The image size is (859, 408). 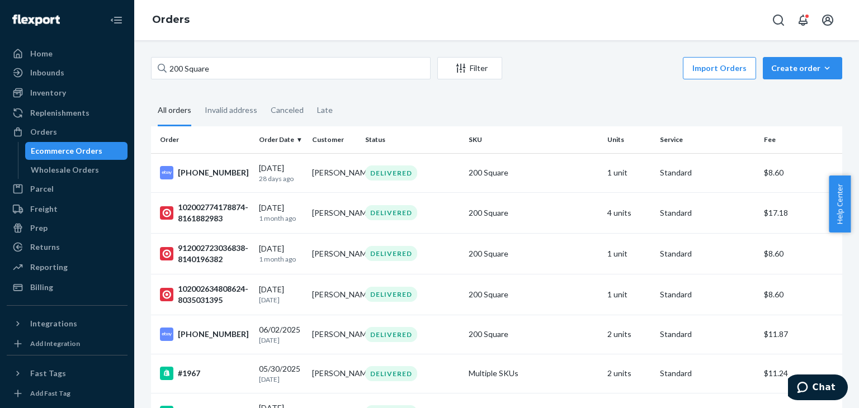 I want to click on button: Fast Tags, so click(x=67, y=373).